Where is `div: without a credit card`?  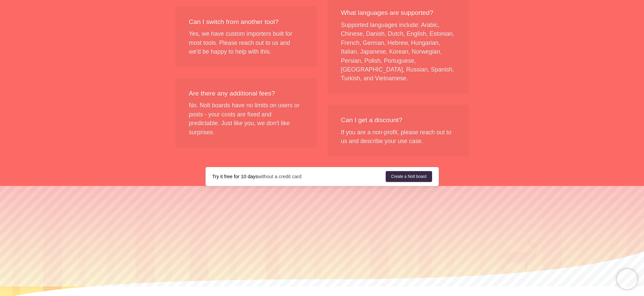 div: without a credit card is located at coordinates (299, 177).